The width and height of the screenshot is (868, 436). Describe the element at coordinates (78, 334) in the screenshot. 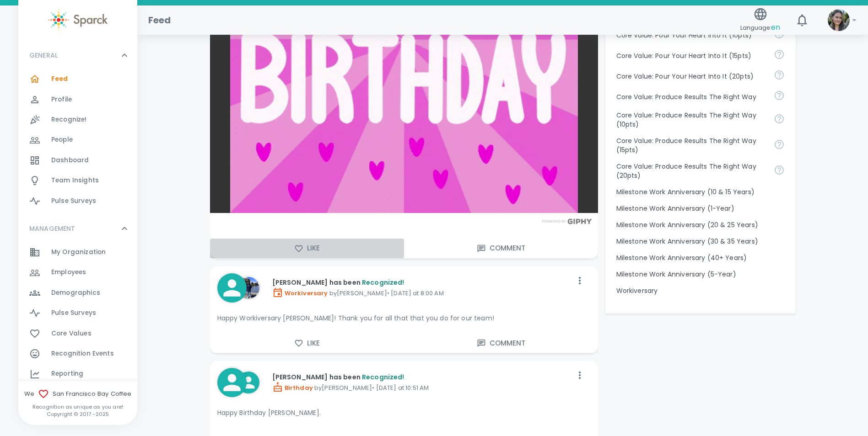

I see `div: Core Values` at that location.